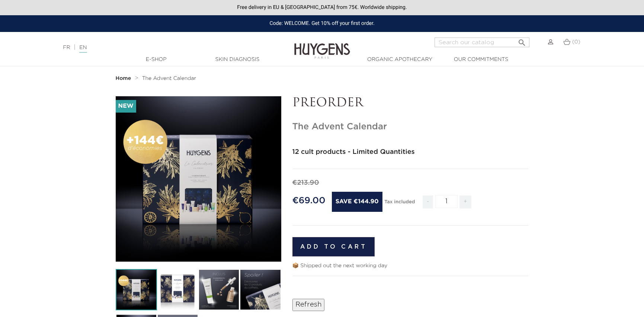 The width and height of the screenshot is (644, 317). Describe the element at coordinates (169, 79) in the screenshot. I see `span: The Advent Calendar` at that location.